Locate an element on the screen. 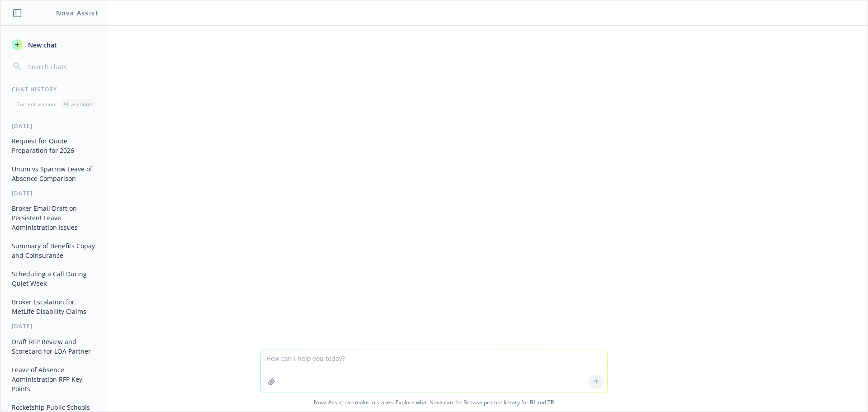 This screenshot has width=868, height=412. a: BI is located at coordinates (533, 402).